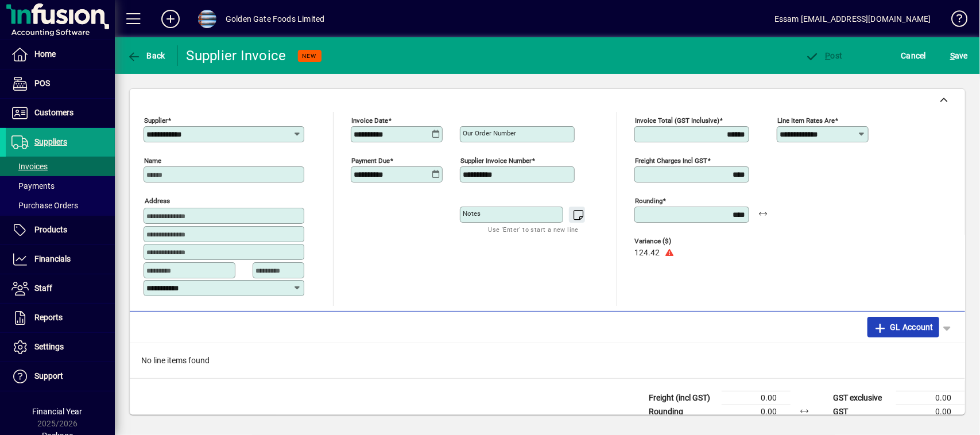 Image resolution: width=980 pixels, height=435 pixels. Describe the element at coordinates (952, 56) in the screenshot. I see `span: S` at that location.